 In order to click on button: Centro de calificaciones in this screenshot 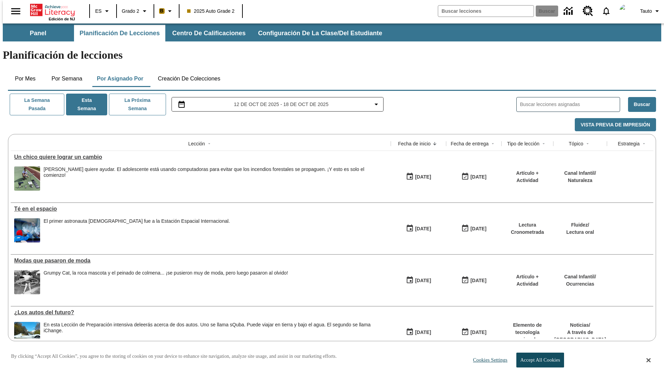, I will do `click(209, 33)`.